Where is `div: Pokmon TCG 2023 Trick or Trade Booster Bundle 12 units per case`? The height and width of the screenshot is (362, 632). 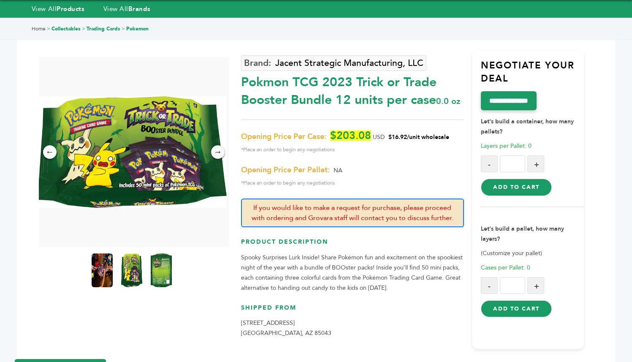 div: Pokmon TCG 2023 Trick or Trade Booster Bundle 12 units per case is located at coordinates (352, 89).